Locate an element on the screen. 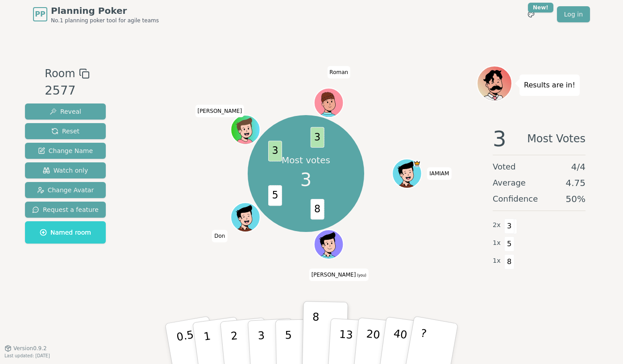  span: Planning Poker is located at coordinates (105, 11).